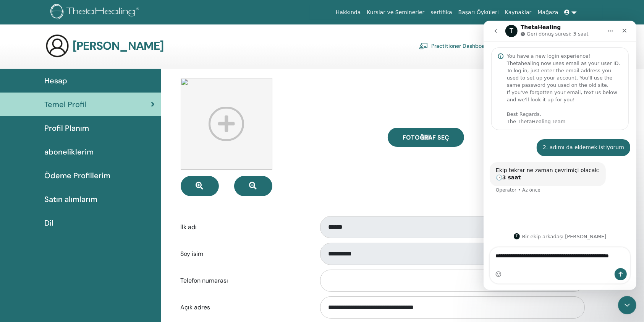 The height and width of the screenshot is (322, 644). Describe the element at coordinates (395, 12) in the screenshot. I see `a: Kurslar ve Seminerler` at that location.